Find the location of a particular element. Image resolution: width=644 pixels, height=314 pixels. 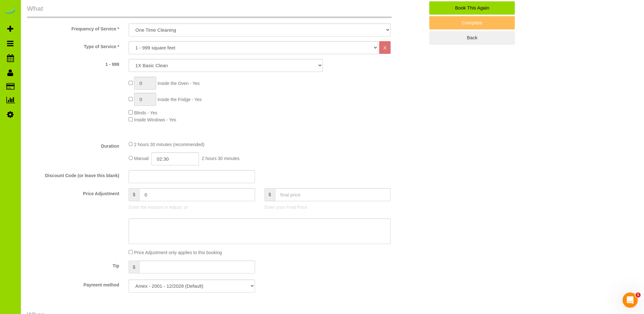

label: Discount Code (or leave this blank) is located at coordinates (73, 174).